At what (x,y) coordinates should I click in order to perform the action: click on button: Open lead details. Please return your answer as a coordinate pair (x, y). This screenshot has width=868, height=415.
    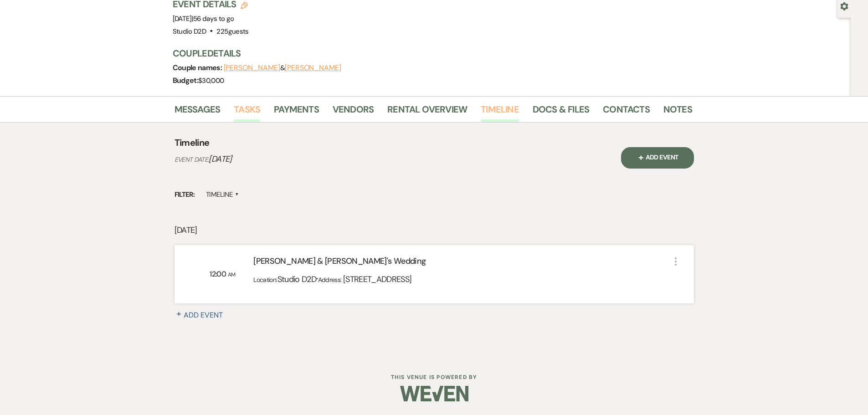
    Looking at the image, I should click on (844, 6).